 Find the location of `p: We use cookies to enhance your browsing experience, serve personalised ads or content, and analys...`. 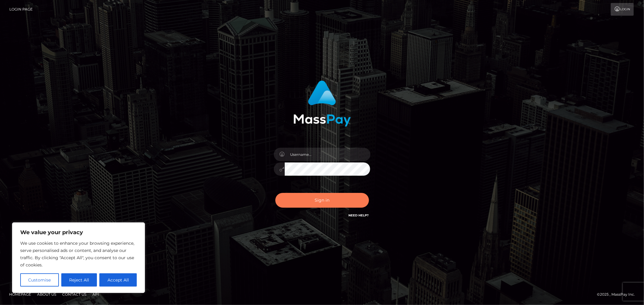

p: We use cookies to enhance your browsing experience, serve personalised ads or content, and analys... is located at coordinates (78, 255).